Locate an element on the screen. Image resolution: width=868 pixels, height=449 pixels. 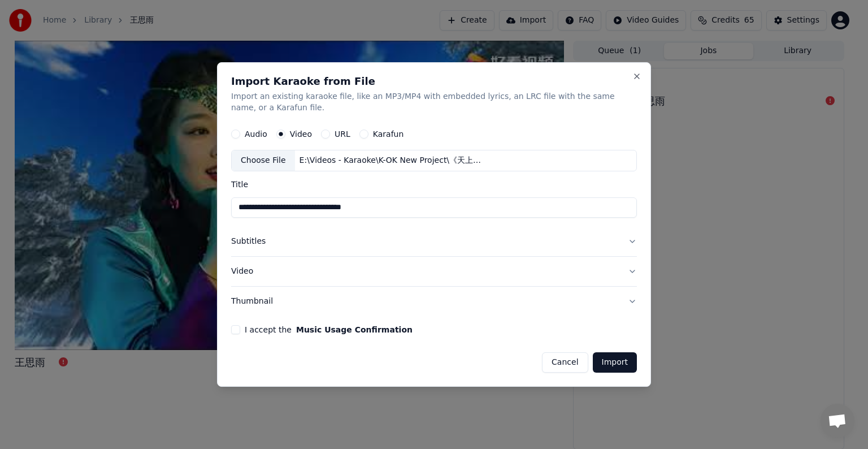
button: Import is located at coordinates (615, 363).